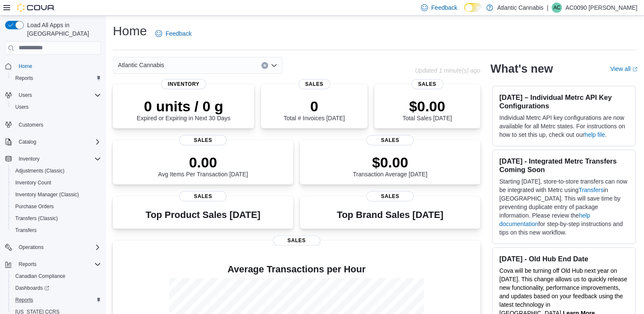 This screenshot has width=644, height=314. I want to click on span: Transfers, so click(56, 230).